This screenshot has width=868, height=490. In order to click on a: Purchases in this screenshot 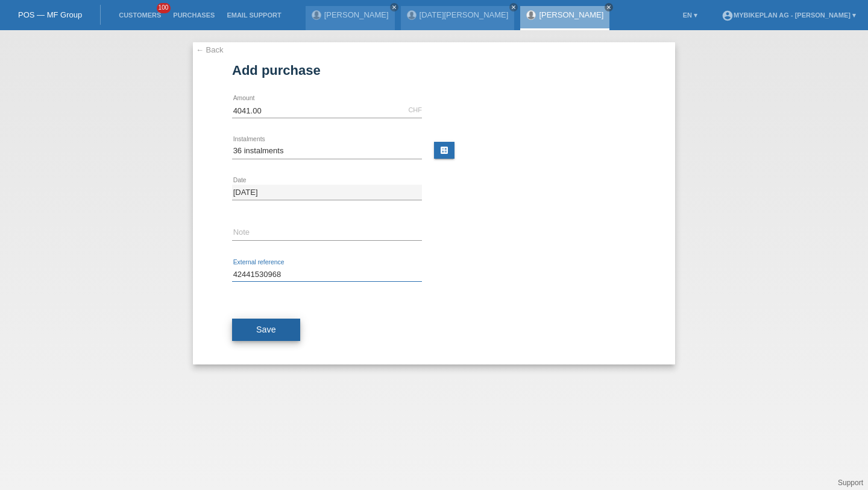, I will do `click(194, 15)`.